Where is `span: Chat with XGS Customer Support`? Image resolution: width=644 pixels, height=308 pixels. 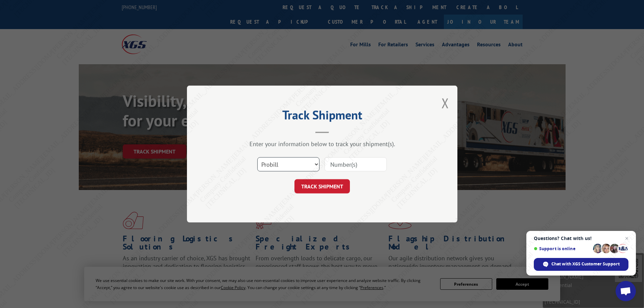 span: Chat with XGS Customer Support is located at coordinates (585, 264).